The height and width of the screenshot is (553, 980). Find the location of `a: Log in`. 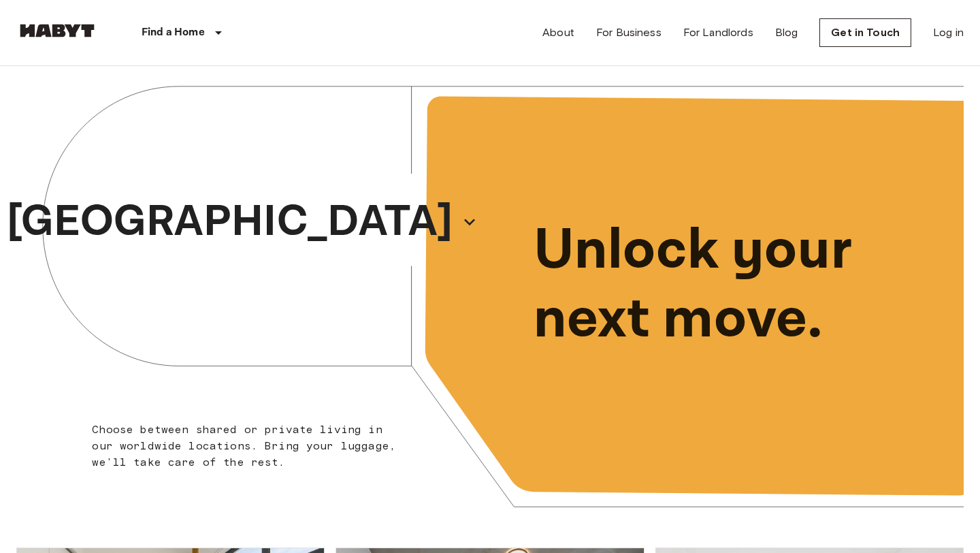

a: Log in is located at coordinates (948, 32).